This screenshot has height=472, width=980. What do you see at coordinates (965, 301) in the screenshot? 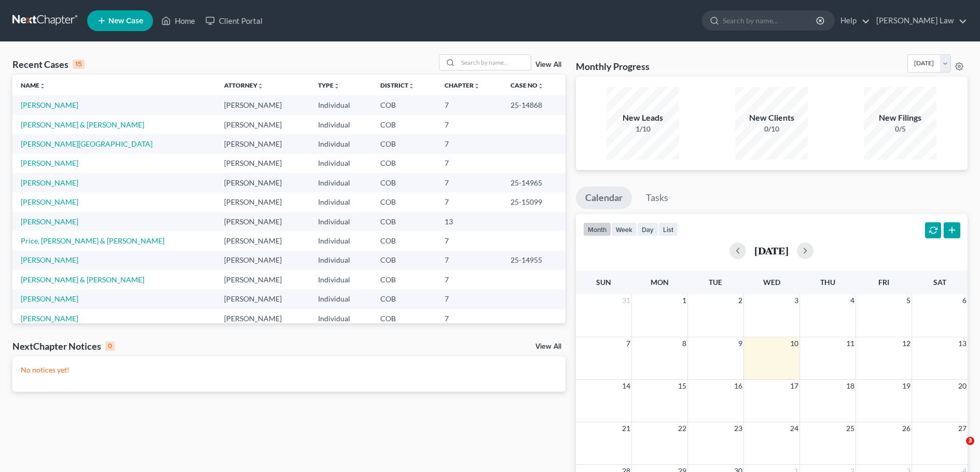
I see `span: 6` at bounding box center [965, 301].